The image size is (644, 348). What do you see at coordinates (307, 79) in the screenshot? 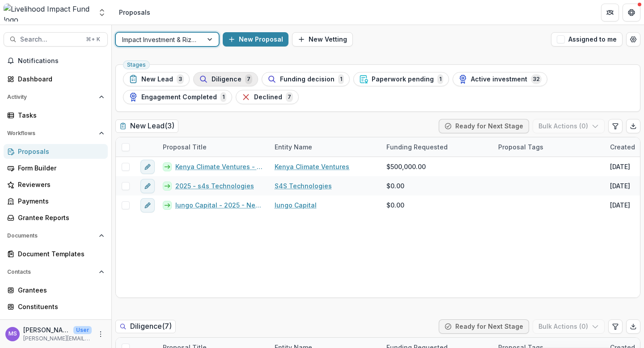
I see `span: Funding decision` at bounding box center [307, 79].